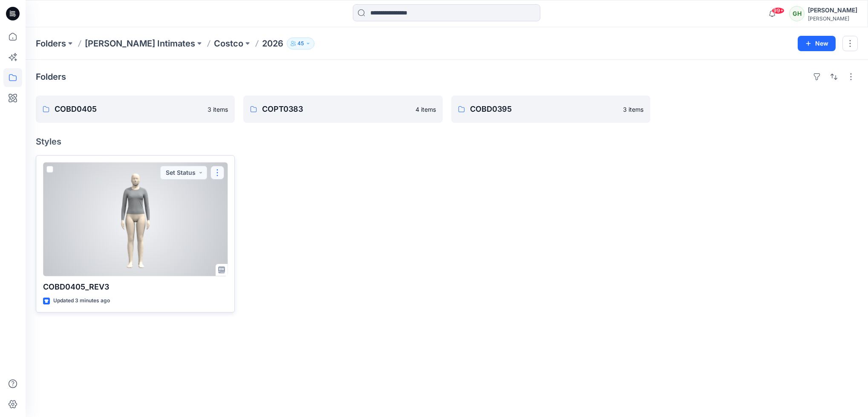  What do you see at coordinates (543, 109) in the screenshot?
I see `p: COBD0395` at bounding box center [543, 109].